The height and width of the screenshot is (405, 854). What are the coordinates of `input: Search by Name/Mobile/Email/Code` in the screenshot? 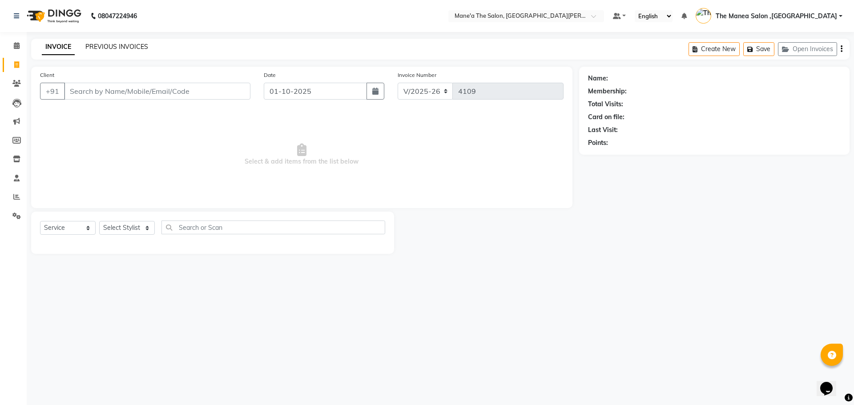 It's located at (157, 91).